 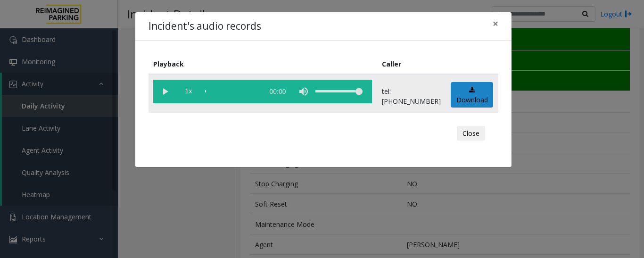 What do you see at coordinates (205, 26) in the screenshot?
I see `h4: Incident's audio records` at bounding box center [205, 26].